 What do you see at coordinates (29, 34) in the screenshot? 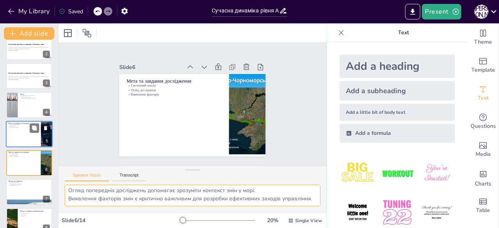
I see `button: Add slide` at bounding box center [29, 34].